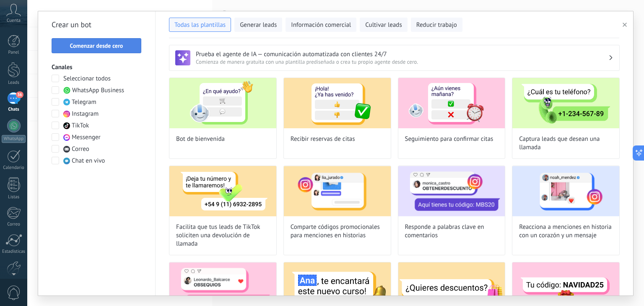 This screenshot has width=644, height=306. What do you see at coordinates (14, 109) in the screenshot?
I see `div: Chats` at bounding box center [14, 109].